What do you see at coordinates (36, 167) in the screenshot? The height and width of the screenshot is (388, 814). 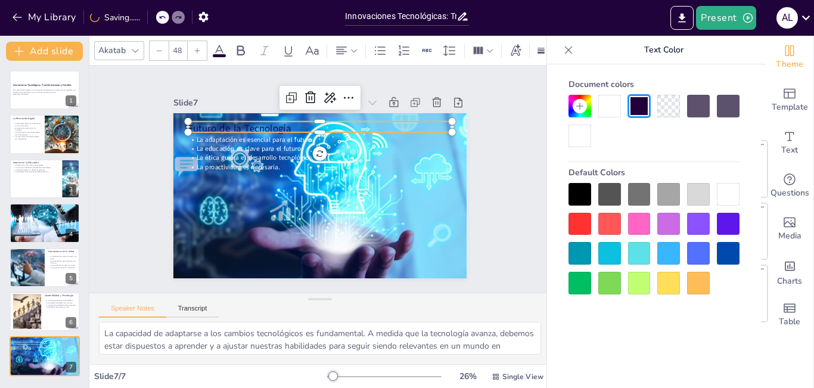 I see `p: Los recursos interactivos enriquecen el aprendizaje.` at bounding box center [36, 167].